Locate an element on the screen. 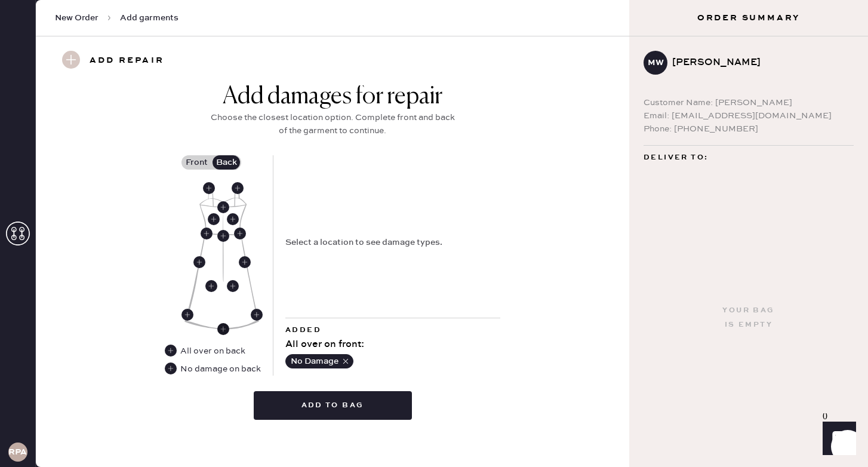 This screenshot has height=467, width=868. img: Garment image is located at coordinates (221, 257).